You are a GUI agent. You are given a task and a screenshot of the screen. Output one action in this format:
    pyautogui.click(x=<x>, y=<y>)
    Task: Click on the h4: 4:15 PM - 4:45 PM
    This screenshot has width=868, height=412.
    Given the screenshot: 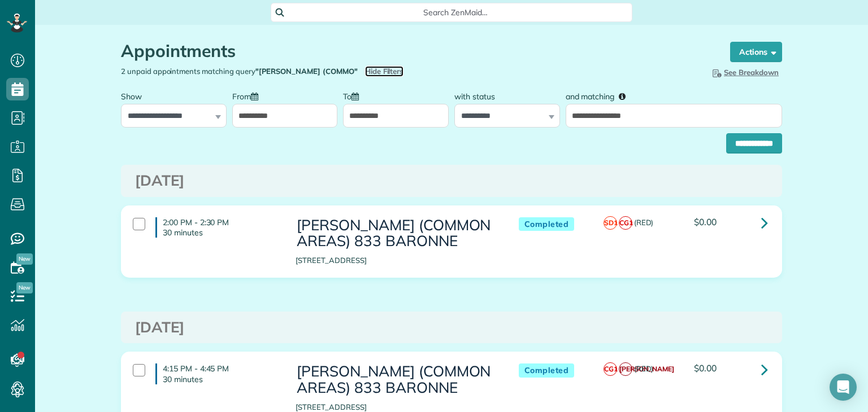 What is the action you would take?
    pyautogui.click(x=217, y=374)
    